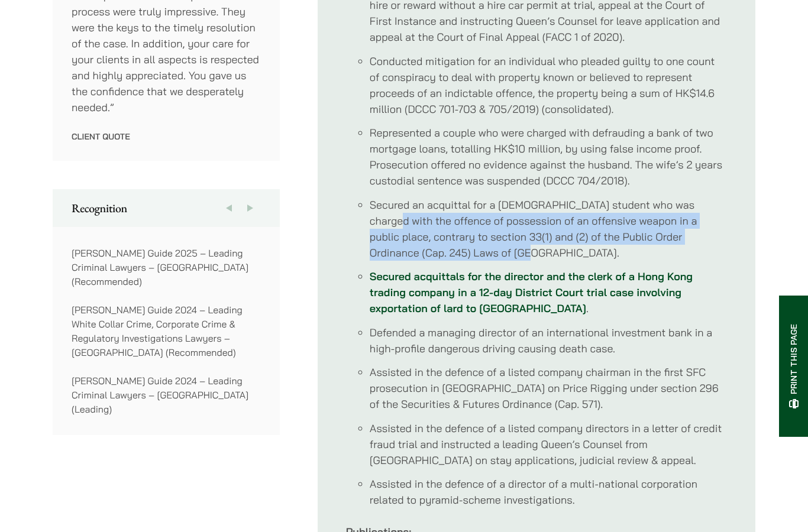  What do you see at coordinates (166, 136) in the screenshot?
I see `p: Client Quote` at bounding box center [166, 136].